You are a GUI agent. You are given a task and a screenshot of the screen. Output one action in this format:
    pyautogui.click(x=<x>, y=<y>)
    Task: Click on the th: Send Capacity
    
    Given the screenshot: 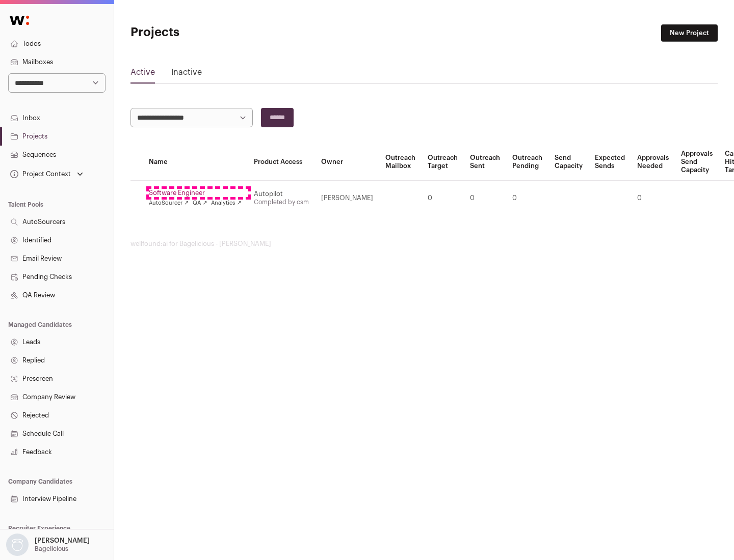 What is the action you would take?
    pyautogui.click(x=568, y=162)
    